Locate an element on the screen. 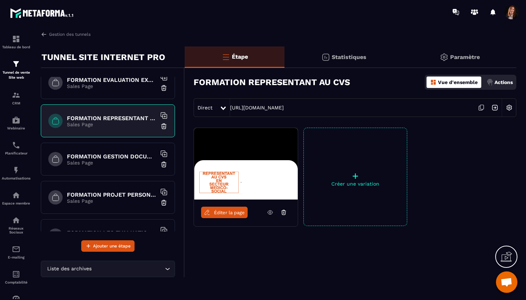  img: bars-o.4a397970.svg is located at coordinates (226, 57).